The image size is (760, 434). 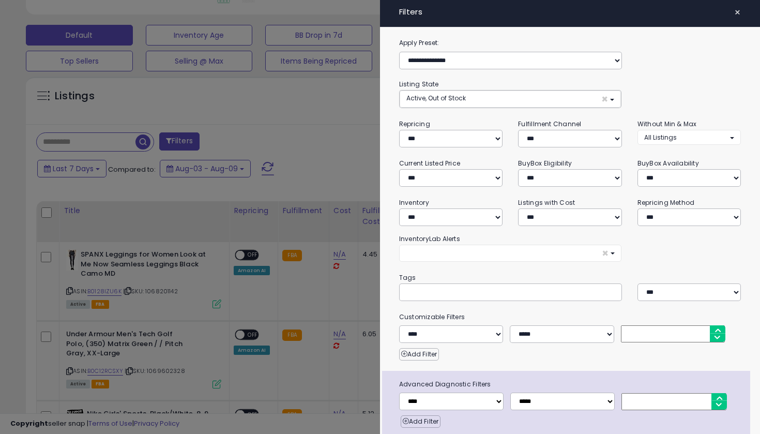 I want to click on small: BuyBox Availability, so click(x=668, y=163).